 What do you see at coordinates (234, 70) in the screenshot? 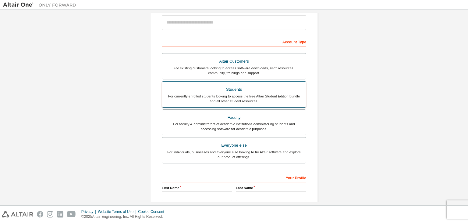
I see `div: For existing customers looking to access software downloads, HPC resources, community, trainings ...` at bounding box center [234, 70].